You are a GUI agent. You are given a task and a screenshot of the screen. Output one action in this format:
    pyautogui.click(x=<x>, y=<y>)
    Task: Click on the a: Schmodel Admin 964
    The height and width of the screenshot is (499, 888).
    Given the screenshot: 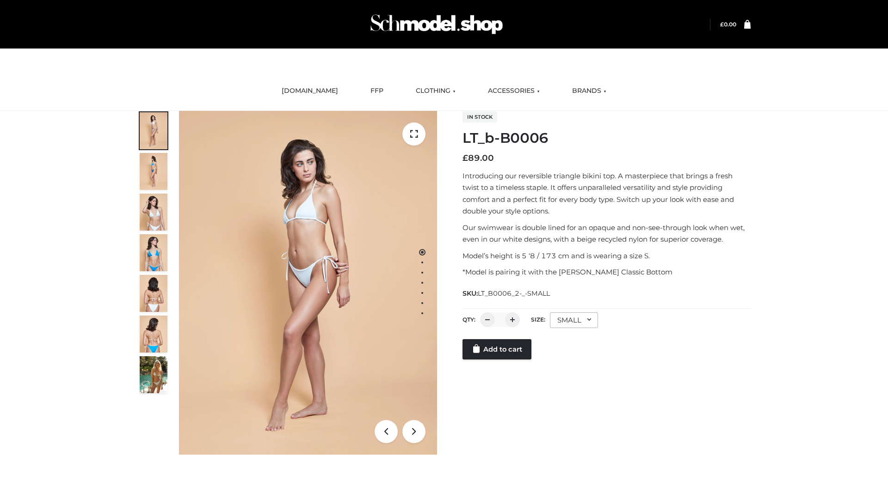 What is the action you would take?
    pyautogui.click(x=437, y=24)
    